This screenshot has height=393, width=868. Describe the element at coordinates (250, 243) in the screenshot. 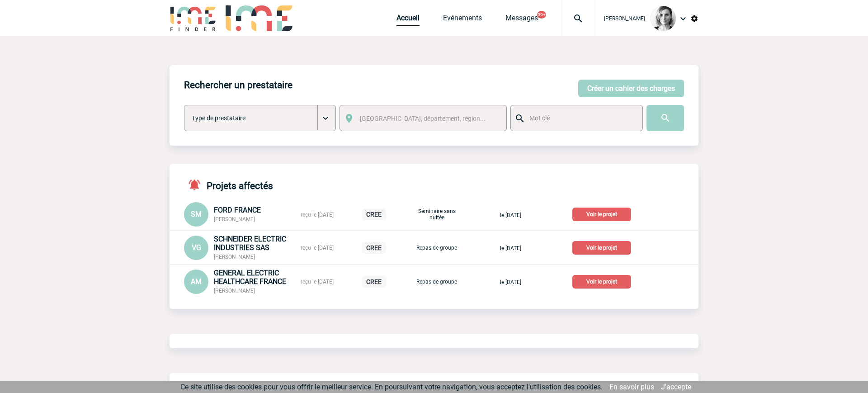

I see `span: SCHNEIDER ELECTRIC INDUSTRIES SAS` at that location.